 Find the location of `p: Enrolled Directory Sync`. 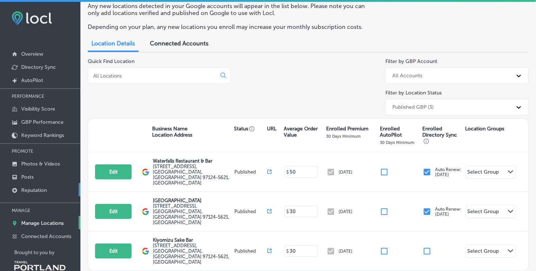

p: Enrolled Directory Sync is located at coordinates (442, 135).